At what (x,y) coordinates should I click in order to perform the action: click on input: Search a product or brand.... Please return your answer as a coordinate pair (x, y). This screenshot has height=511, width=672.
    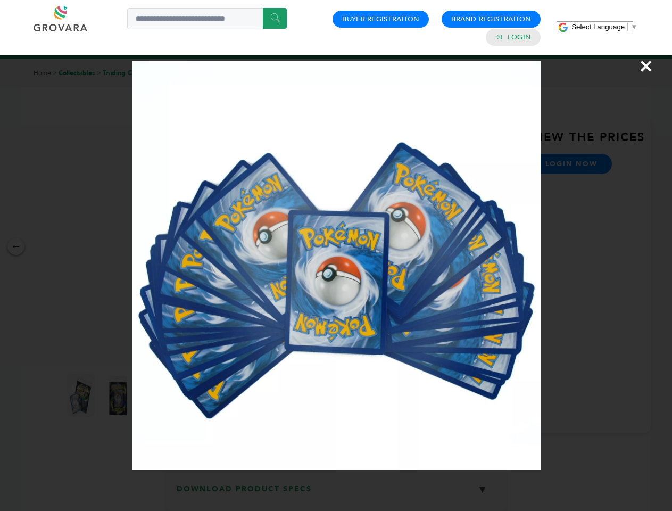
    Looking at the image, I should click on (207, 19).